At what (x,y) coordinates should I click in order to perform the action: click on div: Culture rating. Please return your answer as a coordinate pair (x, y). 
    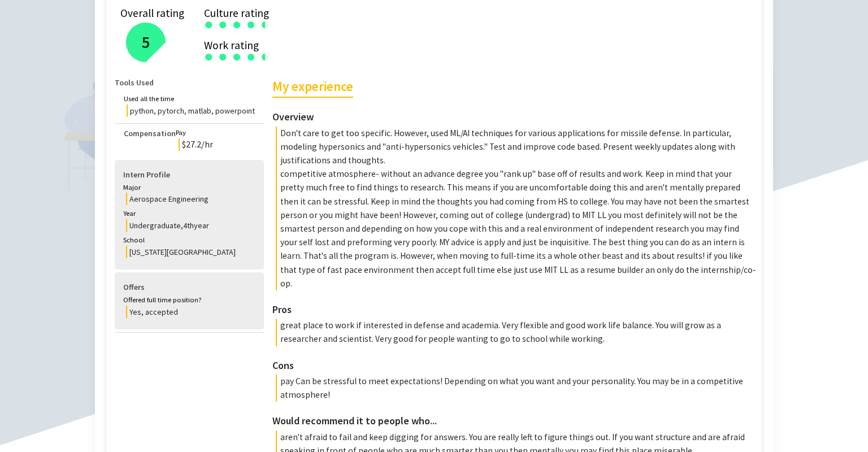
    Looking at the image, I should click on (471, 13).